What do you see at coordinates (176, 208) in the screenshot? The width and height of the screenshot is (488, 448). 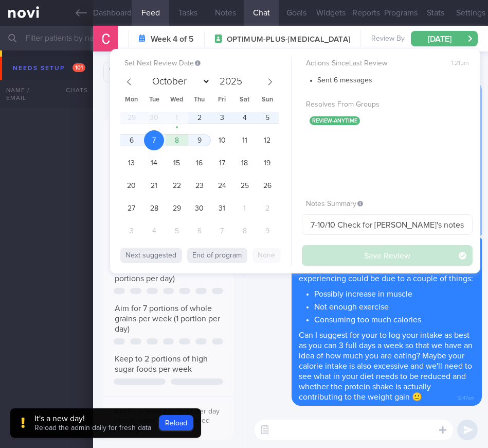 I see `span: October 29, 2025` at bounding box center [176, 208].